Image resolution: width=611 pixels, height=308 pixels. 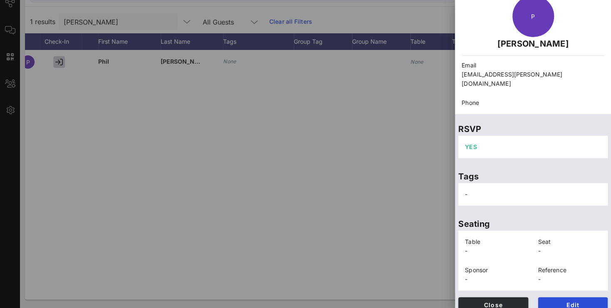 What do you see at coordinates (471, 146) in the screenshot?
I see `span: YES` at bounding box center [471, 146].